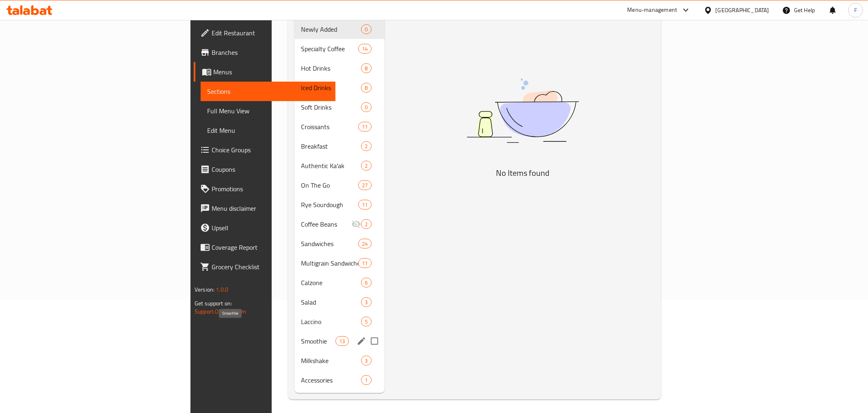  What do you see at coordinates (270, 267) in the screenshot?
I see `span: Grocery Checklist` at bounding box center [270, 267].